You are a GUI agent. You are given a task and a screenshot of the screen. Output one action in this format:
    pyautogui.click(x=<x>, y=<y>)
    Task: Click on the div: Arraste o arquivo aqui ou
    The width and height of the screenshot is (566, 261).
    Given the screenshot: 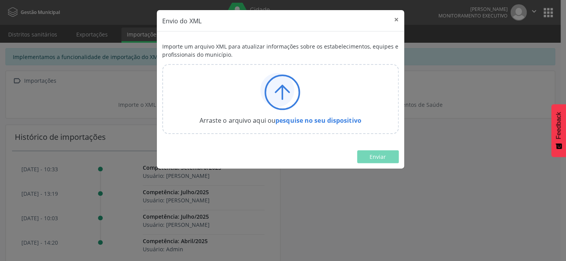 What is the action you would take?
    pyautogui.click(x=280, y=121)
    